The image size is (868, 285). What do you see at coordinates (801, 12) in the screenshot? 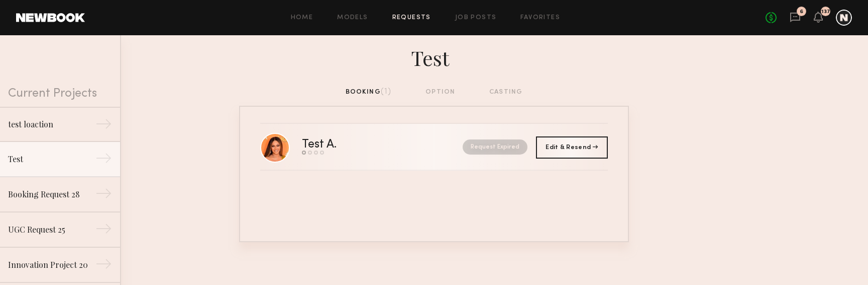
I see `div: 6` at bounding box center [801, 12].